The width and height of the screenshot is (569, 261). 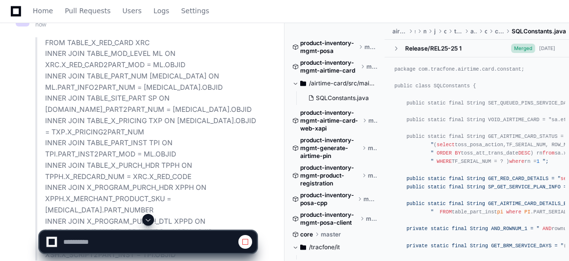 What do you see at coordinates (132, 11) in the screenshot?
I see `span: Users` at bounding box center [132, 11].